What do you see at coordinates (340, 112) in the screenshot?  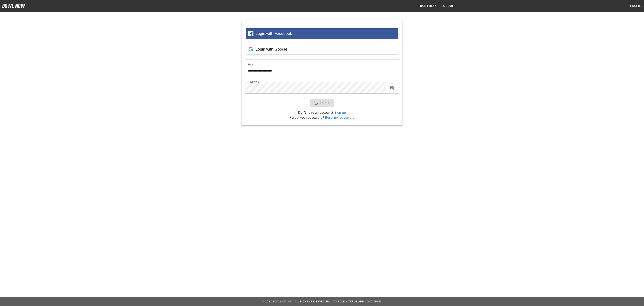 I see `a: Sign up` at bounding box center [340, 112].